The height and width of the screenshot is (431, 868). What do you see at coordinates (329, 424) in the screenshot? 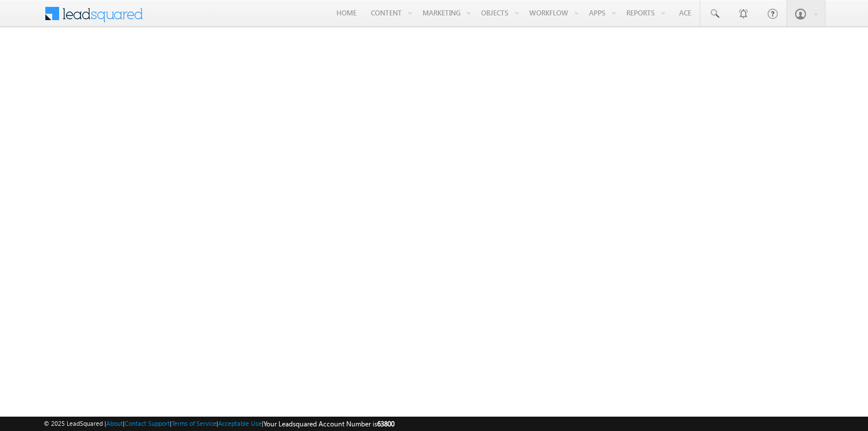
I see `span: Your Leadsquared Account Number is` at bounding box center [329, 424].